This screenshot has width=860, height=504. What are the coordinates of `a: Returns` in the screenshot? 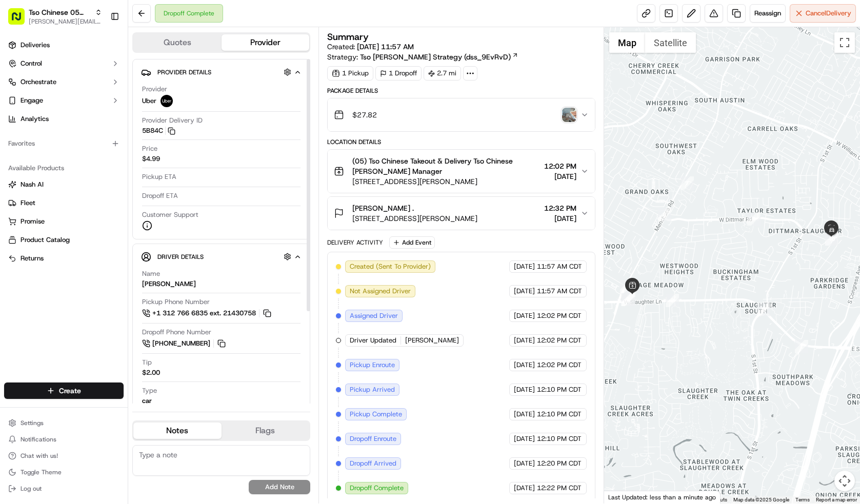 It's located at (64, 258).